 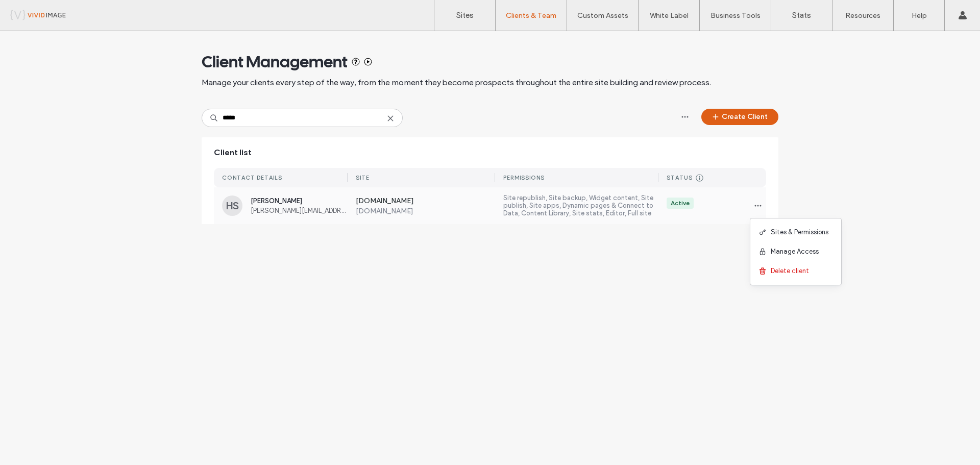 What do you see at coordinates (735, 16) in the screenshot?
I see `label: Business Tools` at bounding box center [735, 16].